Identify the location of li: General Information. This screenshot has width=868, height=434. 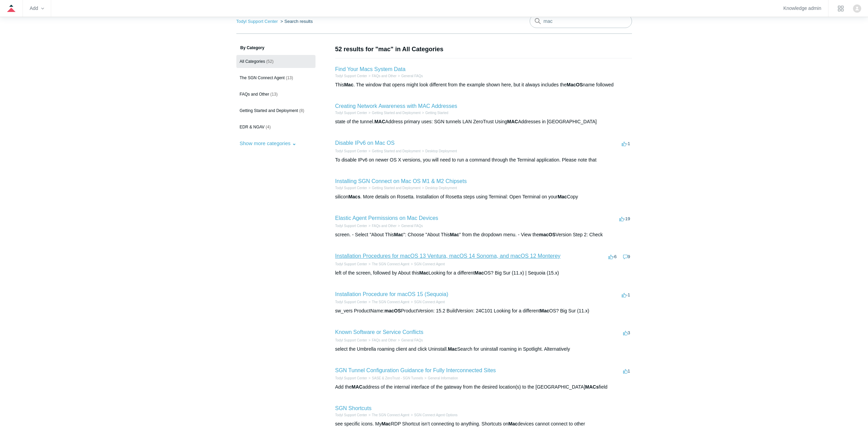
(441, 378).